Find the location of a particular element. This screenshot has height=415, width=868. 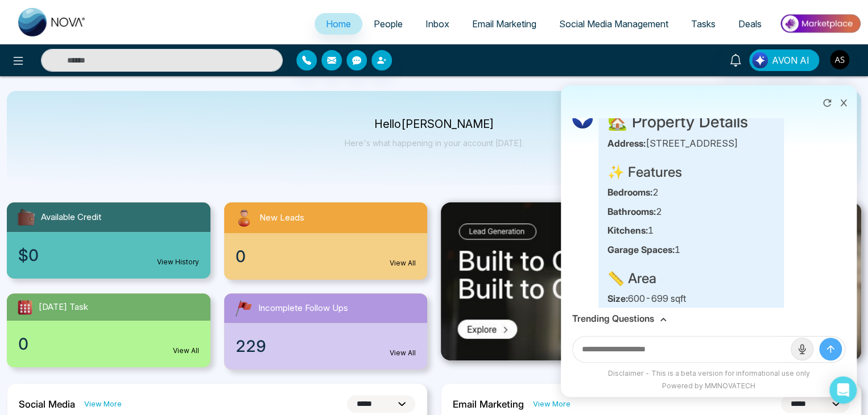

h2: Email Marketing is located at coordinates (488, 404).